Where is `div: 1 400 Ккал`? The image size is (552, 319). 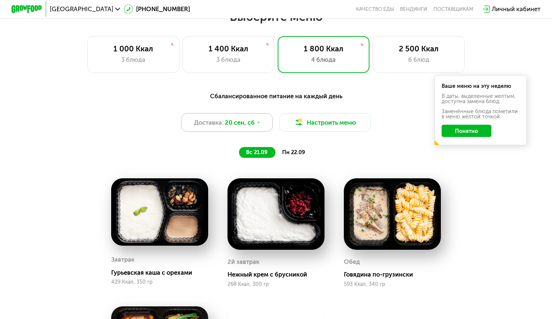 div: 1 400 Ккал is located at coordinates (229, 49).